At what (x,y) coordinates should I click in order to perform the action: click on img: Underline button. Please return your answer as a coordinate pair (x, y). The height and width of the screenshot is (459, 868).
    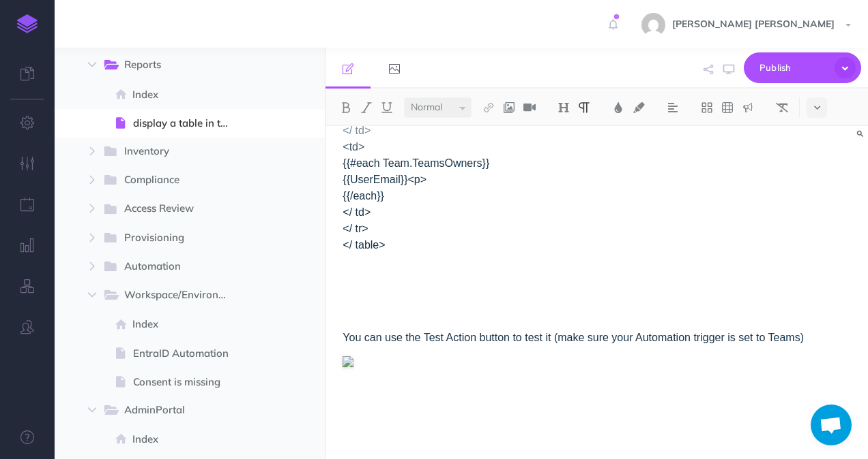
    Looking at the image, I should click on (387, 107).